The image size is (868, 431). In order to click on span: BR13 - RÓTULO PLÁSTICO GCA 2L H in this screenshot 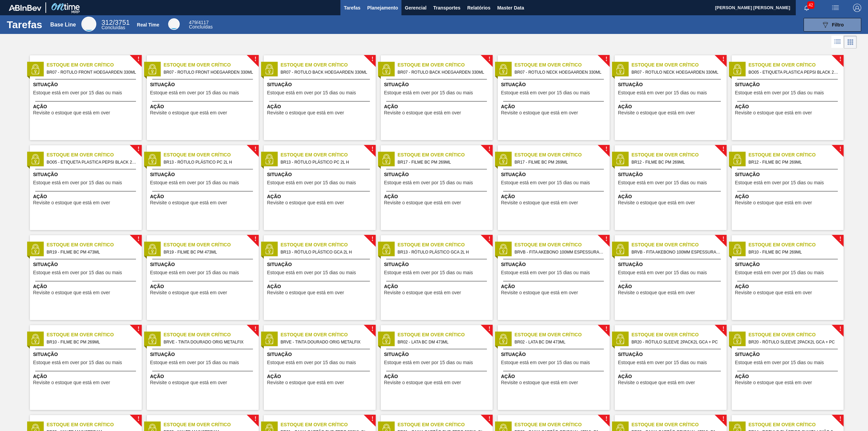, I will do `click(443, 252)`.